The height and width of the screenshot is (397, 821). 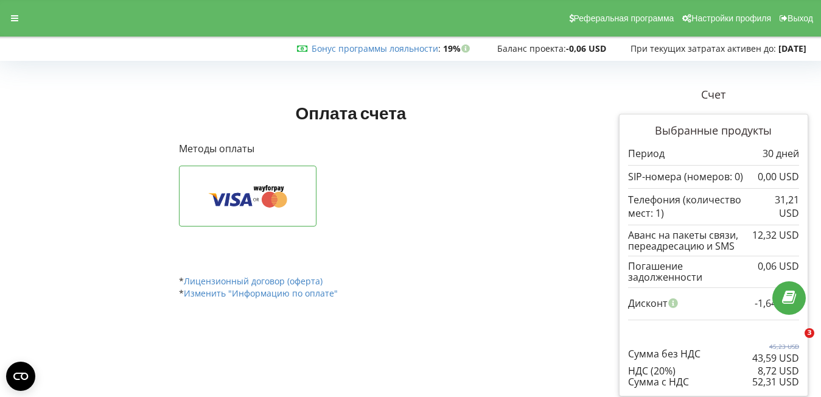 I want to click on p: 43,59 USD, so click(x=776, y=358).